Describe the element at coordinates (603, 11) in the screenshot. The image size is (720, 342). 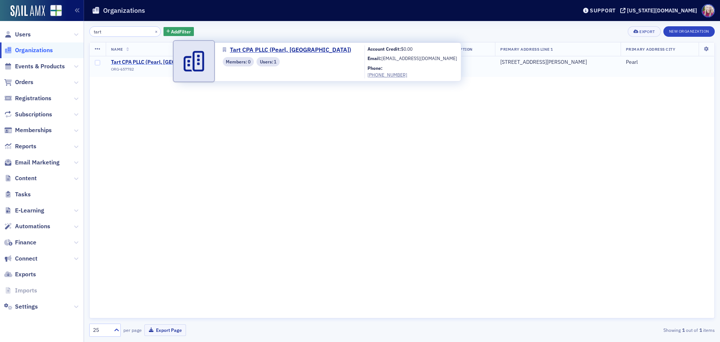
I see `div: Support` at that location.